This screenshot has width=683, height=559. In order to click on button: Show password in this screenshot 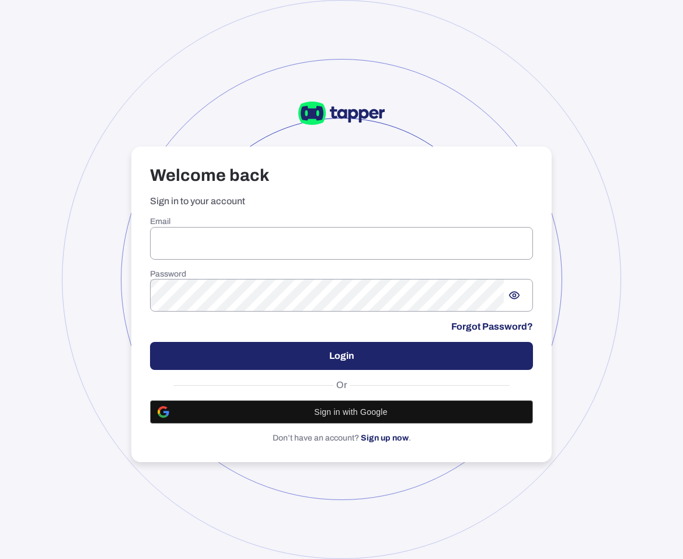, I will do `click(514, 295)`.